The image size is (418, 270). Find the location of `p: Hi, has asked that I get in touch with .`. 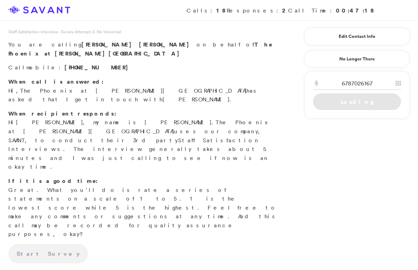

p: Hi, has asked that I get in touch with . is located at coordinates (143, 91).